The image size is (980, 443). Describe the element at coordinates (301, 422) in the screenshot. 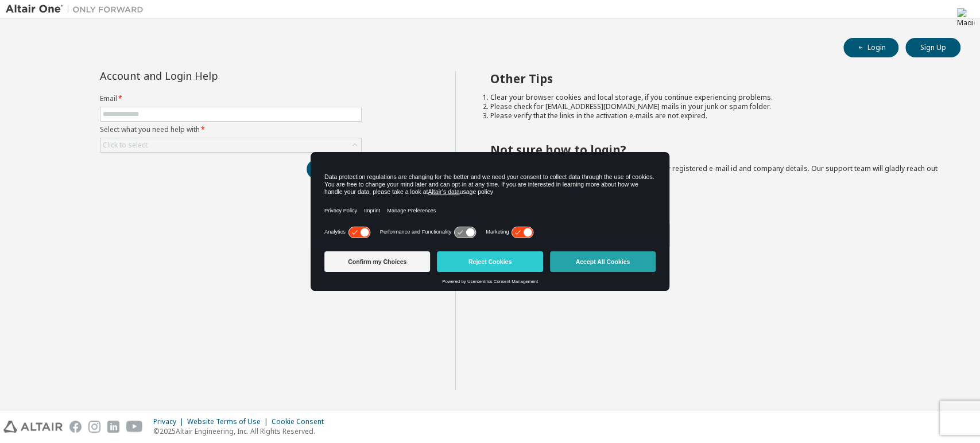

I see `div: Cookie Consent` at that location.